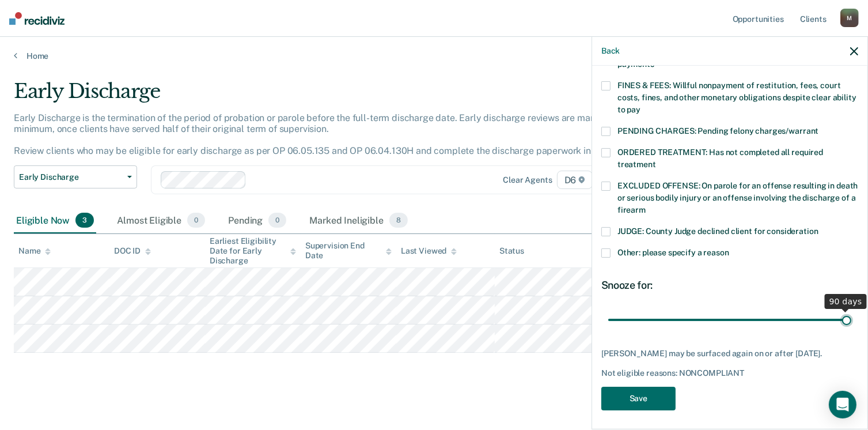 This screenshot has height=430, width=868. I want to click on div: 90 days, so click(845, 301).